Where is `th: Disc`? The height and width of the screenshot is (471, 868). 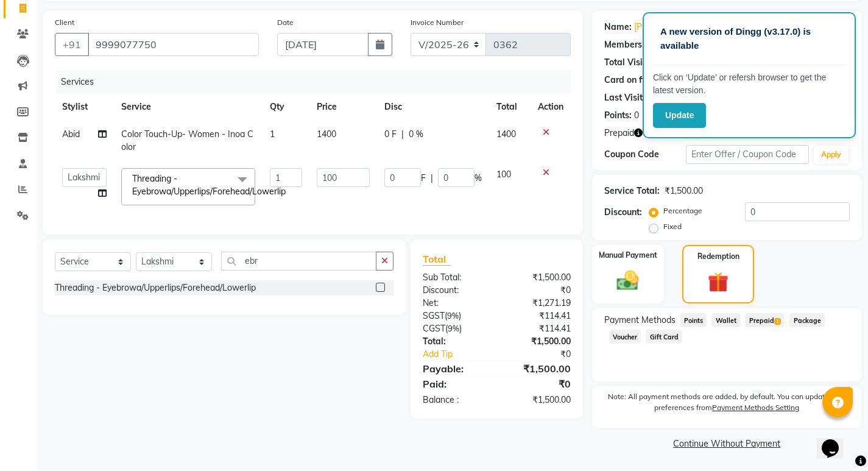
th: Disc is located at coordinates (433, 107).